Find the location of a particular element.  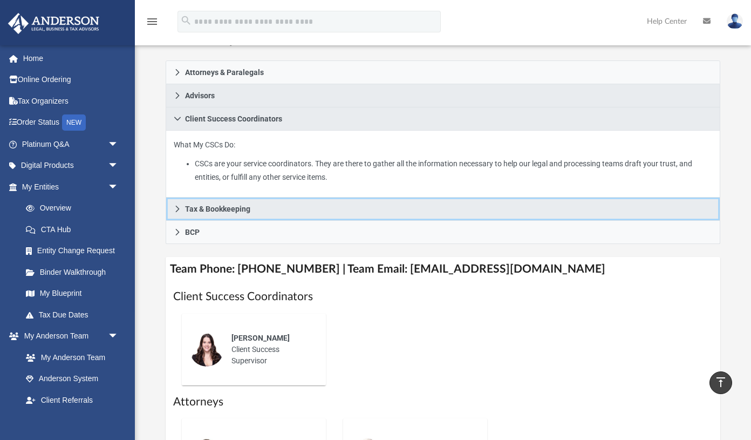

a: Order StatusNEW is located at coordinates (71, 122).